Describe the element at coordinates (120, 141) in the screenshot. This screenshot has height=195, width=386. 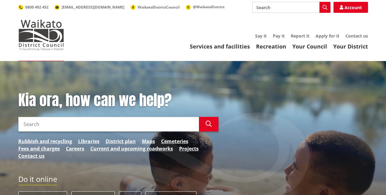
I see `a: District plan` at that location.